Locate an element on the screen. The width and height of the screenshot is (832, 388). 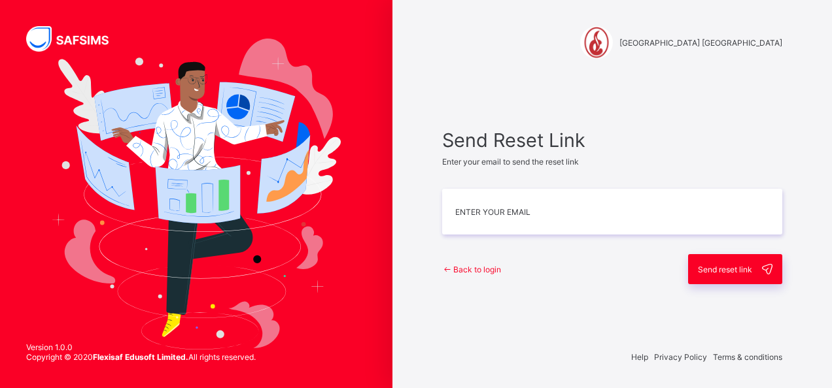
span: Send reset link is located at coordinates (725, 269).